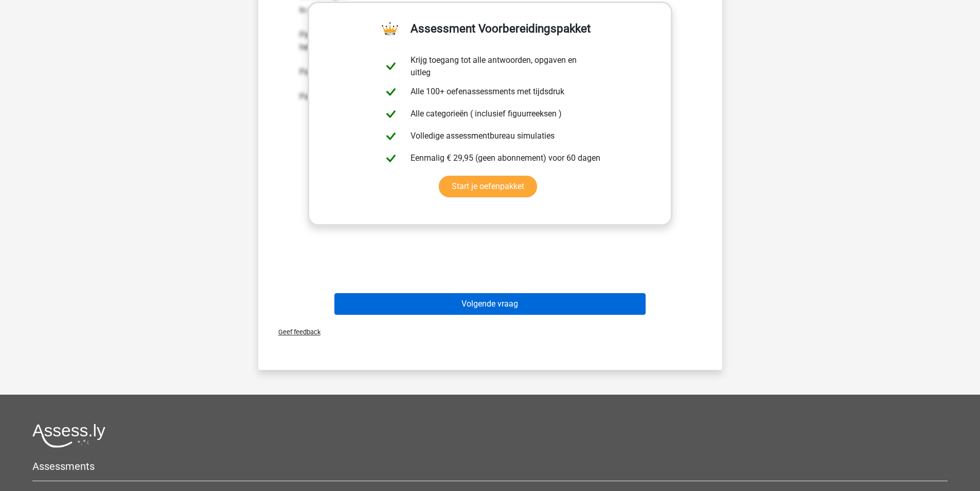 This screenshot has height=491, width=980. What do you see at coordinates (490, 466) in the screenshot?
I see `h5: Assessments` at bounding box center [490, 466].